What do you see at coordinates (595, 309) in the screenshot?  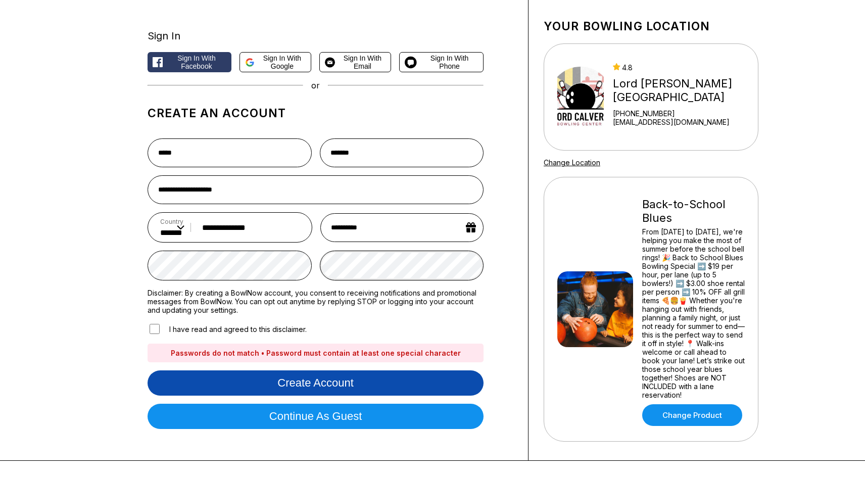 I see `img: Back-to-School Blues` at bounding box center [595, 309].